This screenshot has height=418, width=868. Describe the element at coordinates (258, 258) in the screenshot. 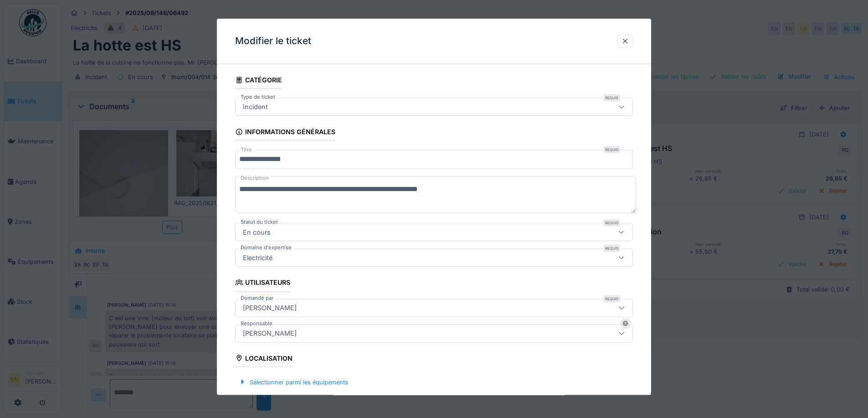

I see `div: Electricité` at that location.